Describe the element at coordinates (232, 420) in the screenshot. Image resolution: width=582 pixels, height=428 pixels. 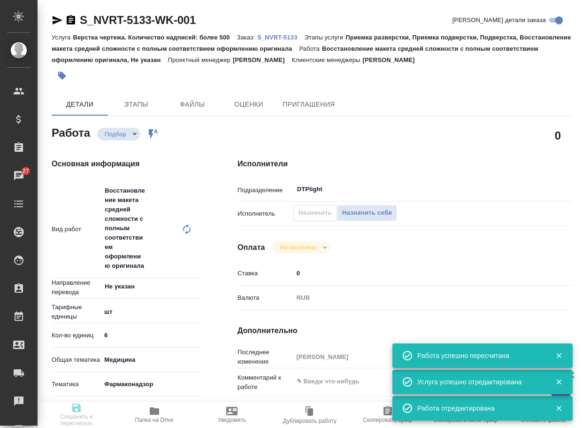
I see `span: Уведомить` at that location.